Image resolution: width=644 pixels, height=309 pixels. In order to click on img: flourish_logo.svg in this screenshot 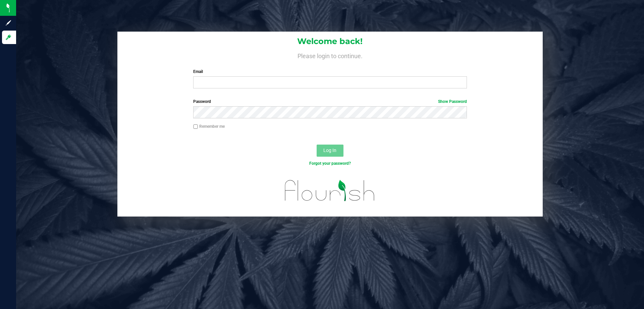, I will do `click(330, 190)`.